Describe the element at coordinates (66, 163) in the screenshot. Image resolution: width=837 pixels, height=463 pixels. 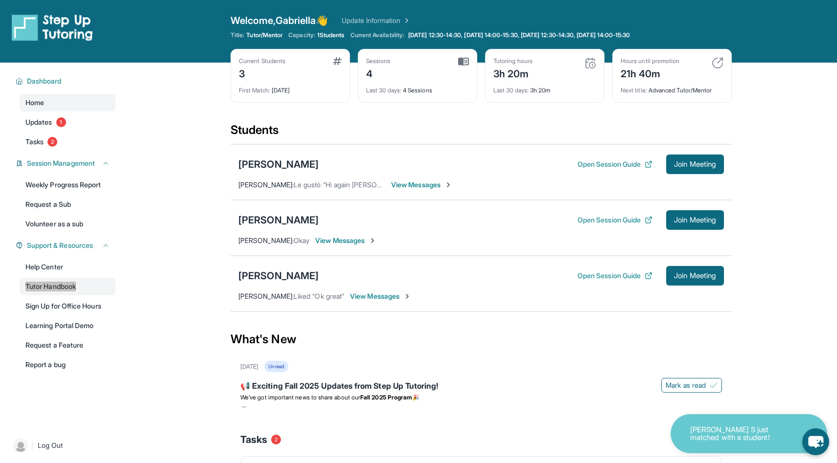
I see `button: Session Management` at that location.